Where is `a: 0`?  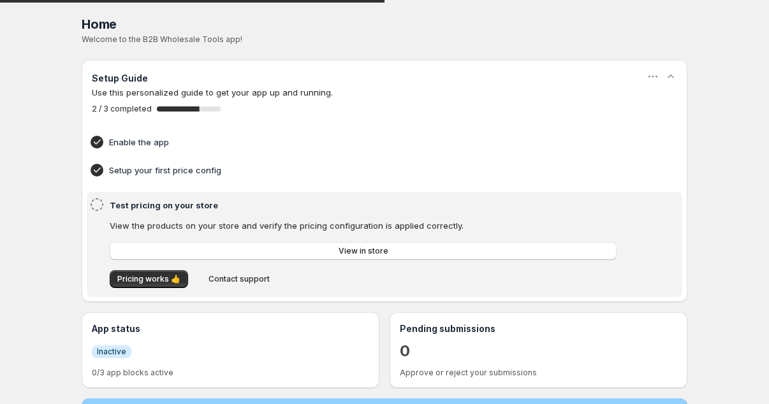
a: 0 is located at coordinates (405, 352).